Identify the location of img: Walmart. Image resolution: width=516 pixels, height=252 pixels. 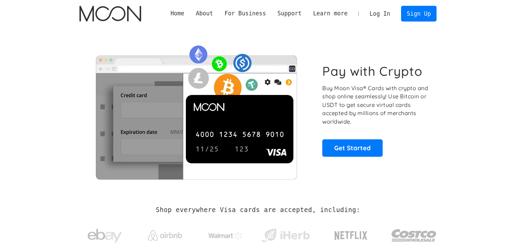
(225, 235).